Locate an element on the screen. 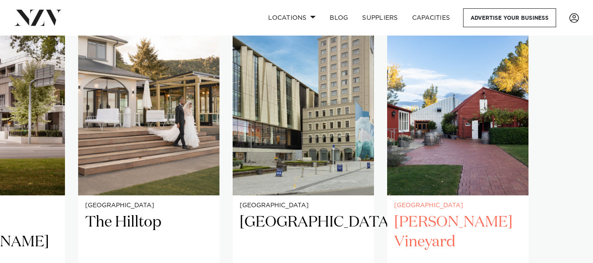 The image size is (593, 263). img: nzv-logo.png is located at coordinates (38, 18).